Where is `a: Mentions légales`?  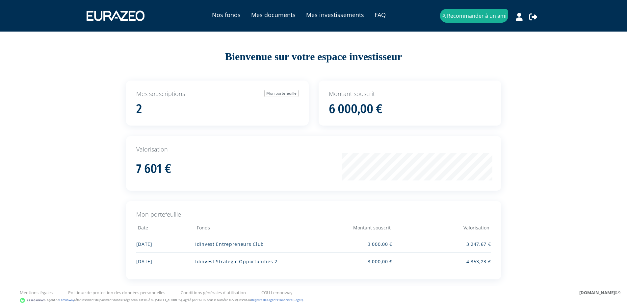 a: Mentions légales is located at coordinates (36, 293).